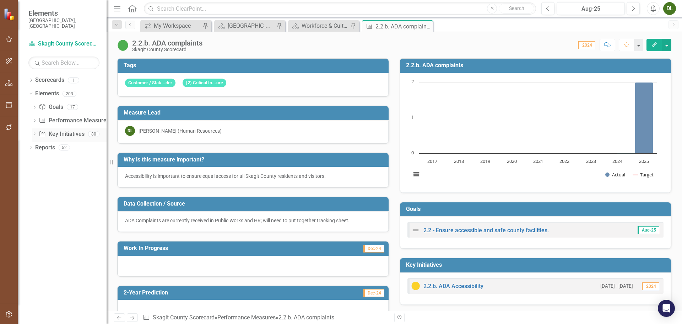 The image size is (682, 324). Describe the element at coordinates (340, 9) in the screenshot. I see `input: Search ClearPoint...` at that location.